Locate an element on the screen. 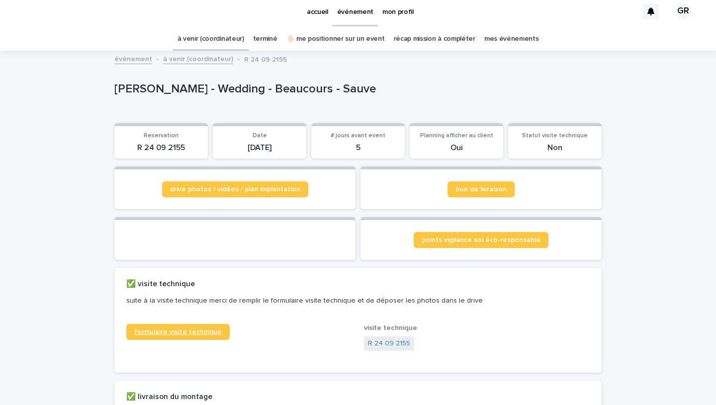 Image resolution: width=716 pixels, height=405 pixels. span: Date is located at coordinates (260, 136).